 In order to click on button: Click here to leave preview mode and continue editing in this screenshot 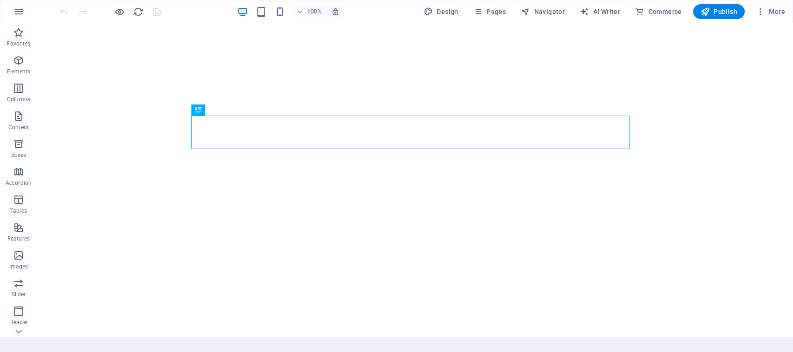, I will do `click(119, 12)`.